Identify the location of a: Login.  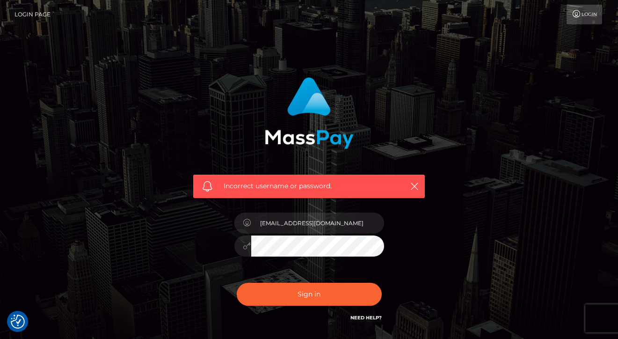
(584, 14).